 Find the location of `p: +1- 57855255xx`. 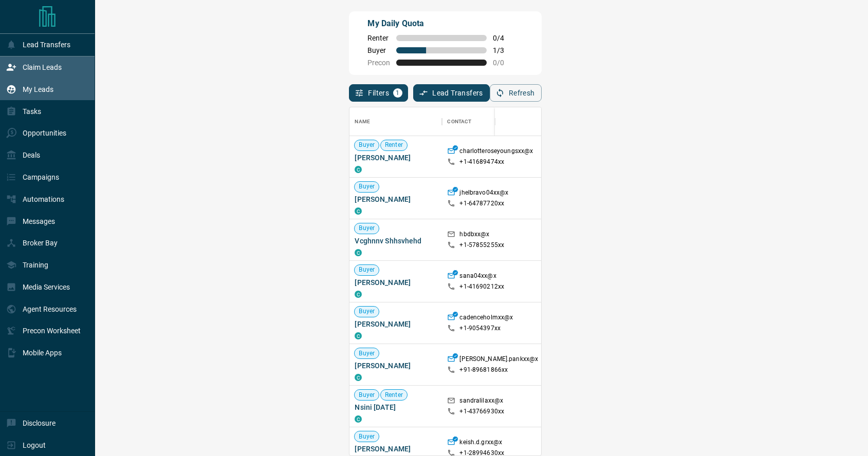

p: +1- 57855255xx is located at coordinates (481, 245).